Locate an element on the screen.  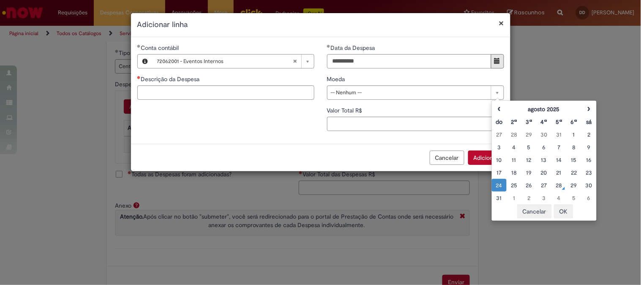
div: 08 August 2025 Friday is located at coordinates (573, 147).